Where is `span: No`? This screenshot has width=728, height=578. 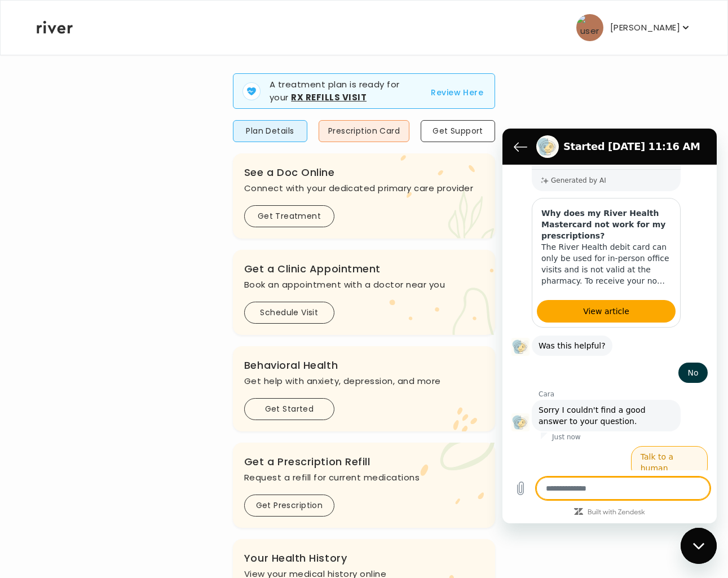 span: No is located at coordinates (191, 244).